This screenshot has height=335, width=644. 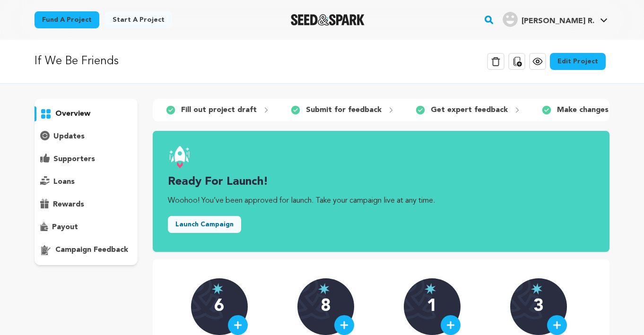 What do you see at coordinates (219, 110) in the screenshot?
I see `p: Fill out project draft` at bounding box center [219, 110].